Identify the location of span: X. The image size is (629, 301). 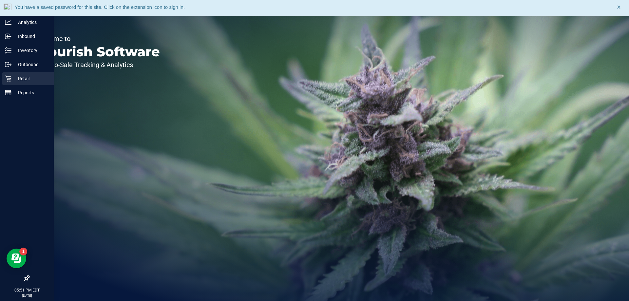
(618, 7).